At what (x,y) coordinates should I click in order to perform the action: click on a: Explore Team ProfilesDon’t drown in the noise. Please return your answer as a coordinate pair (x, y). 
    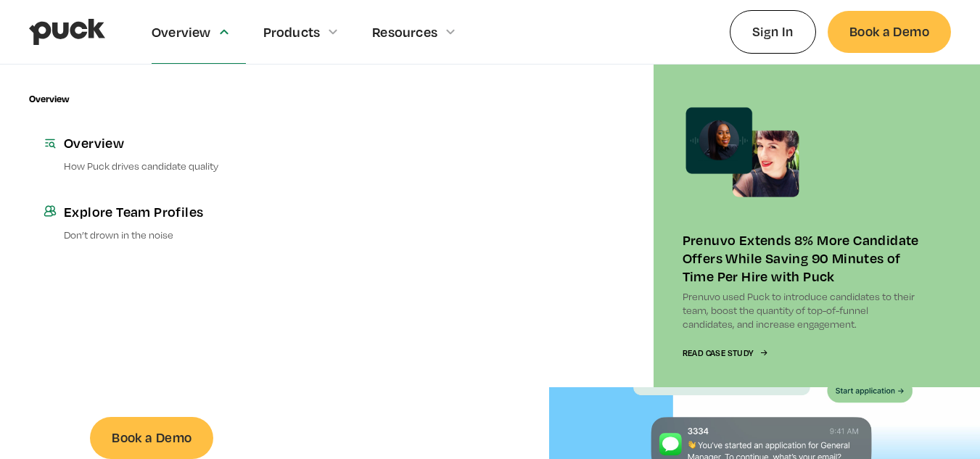
    Looking at the image, I should click on (178, 222).